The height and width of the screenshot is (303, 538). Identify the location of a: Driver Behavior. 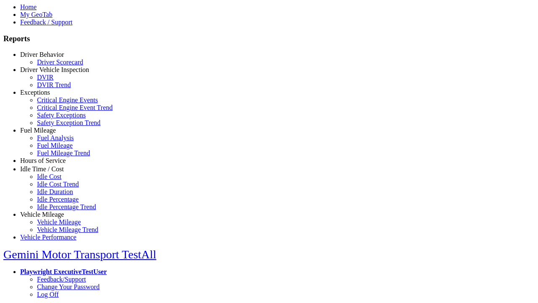
(42, 54).